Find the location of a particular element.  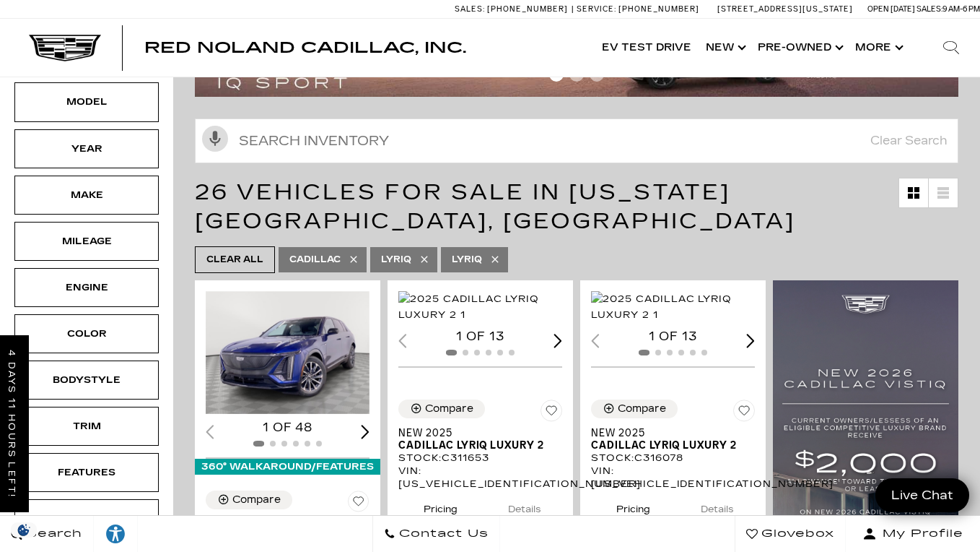

a: Contact Us is located at coordinates (436, 533).